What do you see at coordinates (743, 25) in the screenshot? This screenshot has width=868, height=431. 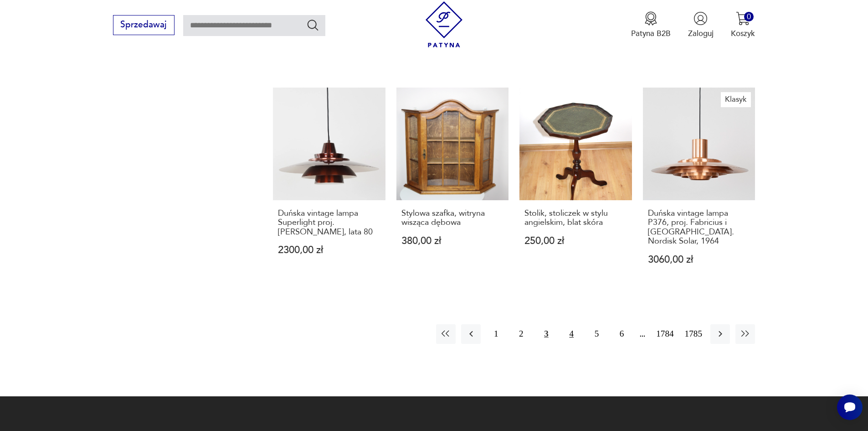 I see `button: 0Koszyk` at bounding box center [743, 25].